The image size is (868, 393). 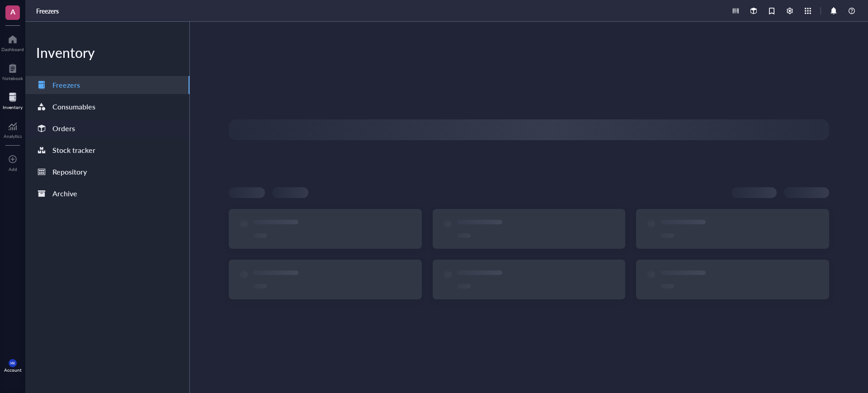 I want to click on div: Dashboard, so click(x=13, y=50).